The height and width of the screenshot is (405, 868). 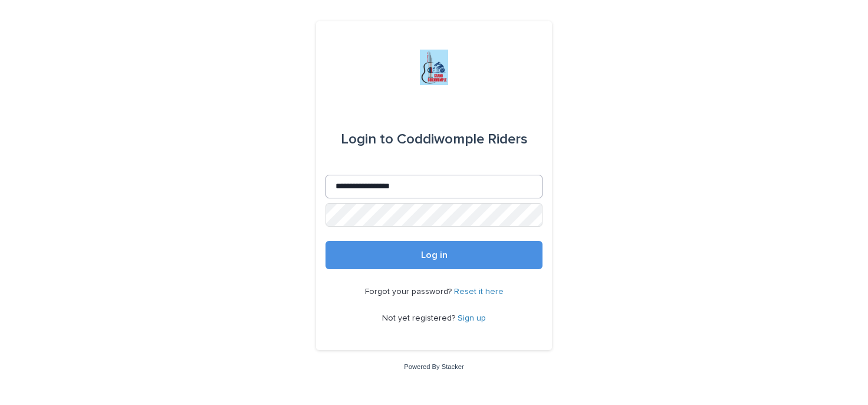 I want to click on span: Forgot your password?, so click(x=409, y=292).